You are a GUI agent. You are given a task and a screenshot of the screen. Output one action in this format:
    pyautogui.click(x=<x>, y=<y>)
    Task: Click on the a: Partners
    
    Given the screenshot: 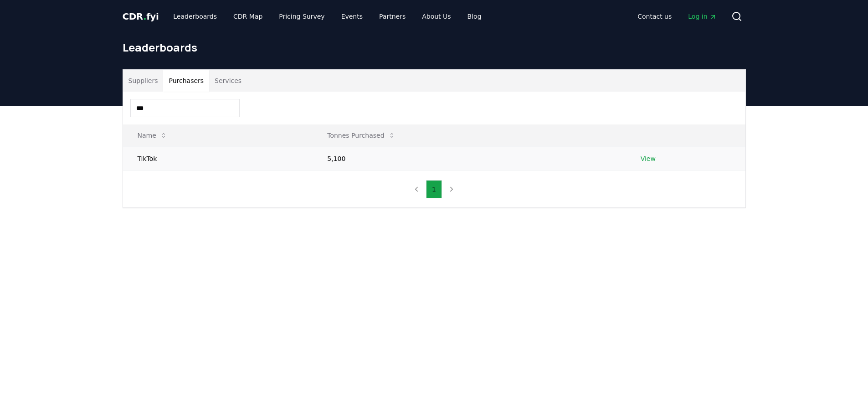 What is the action you would take?
    pyautogui.click(x=392, y=16)
    